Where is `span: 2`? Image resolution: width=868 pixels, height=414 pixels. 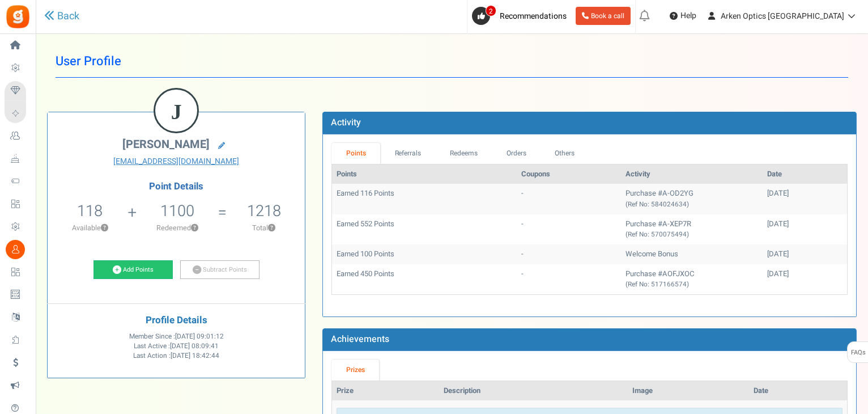
span: 2 is located at coordinates (491, 11).